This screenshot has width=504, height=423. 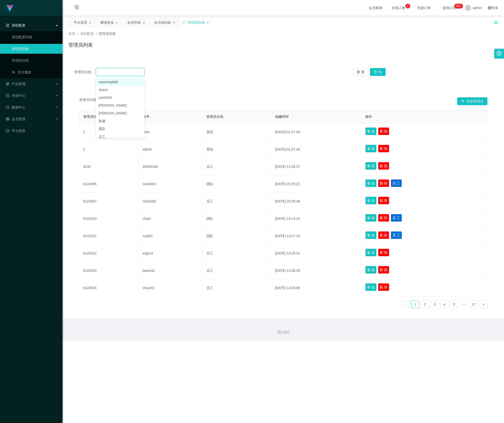 I want to click on span: 管理员分组：, so click(x=85, y=72).